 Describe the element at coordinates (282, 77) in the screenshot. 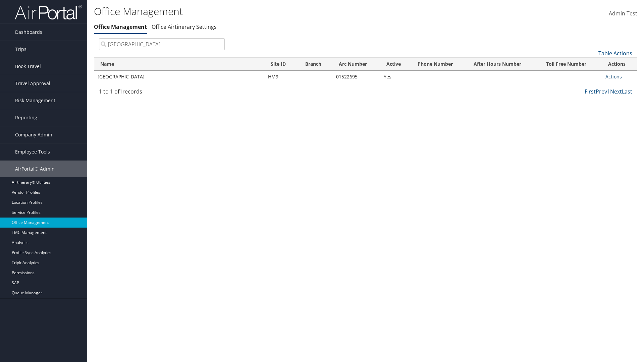

I see `td: HM9` at that location.